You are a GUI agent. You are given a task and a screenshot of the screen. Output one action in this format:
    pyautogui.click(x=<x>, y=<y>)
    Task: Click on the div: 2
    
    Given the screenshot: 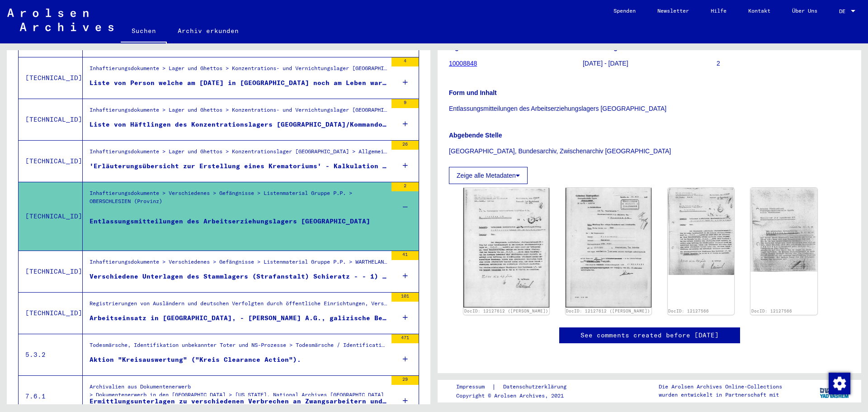 What is the action you would take?
    pyautogui.click(x=405, y=187)
    